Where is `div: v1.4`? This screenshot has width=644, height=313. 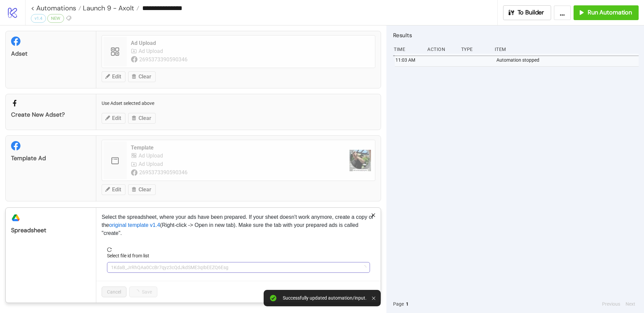 div: v1.4 is located at coordinates (38, 18).